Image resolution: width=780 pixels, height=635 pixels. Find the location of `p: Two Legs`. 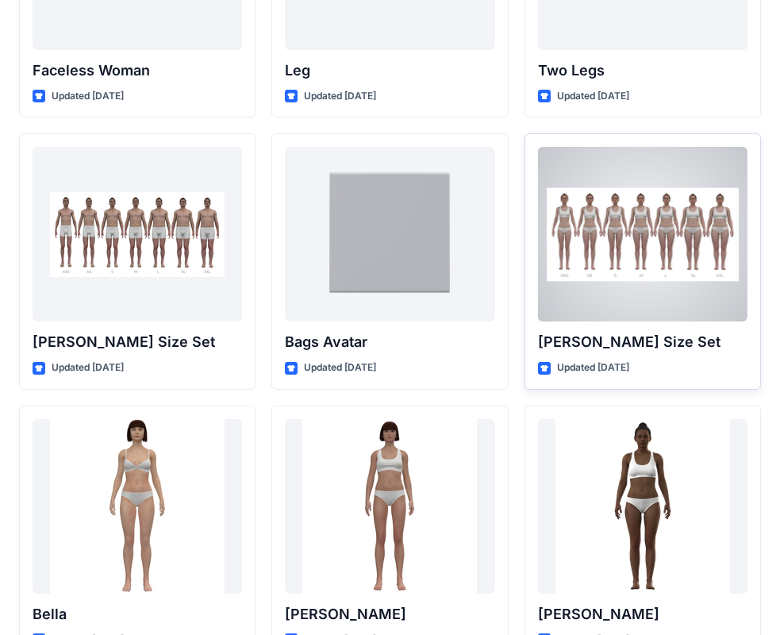

p: Two Legs is located at coordinates (643, 71).